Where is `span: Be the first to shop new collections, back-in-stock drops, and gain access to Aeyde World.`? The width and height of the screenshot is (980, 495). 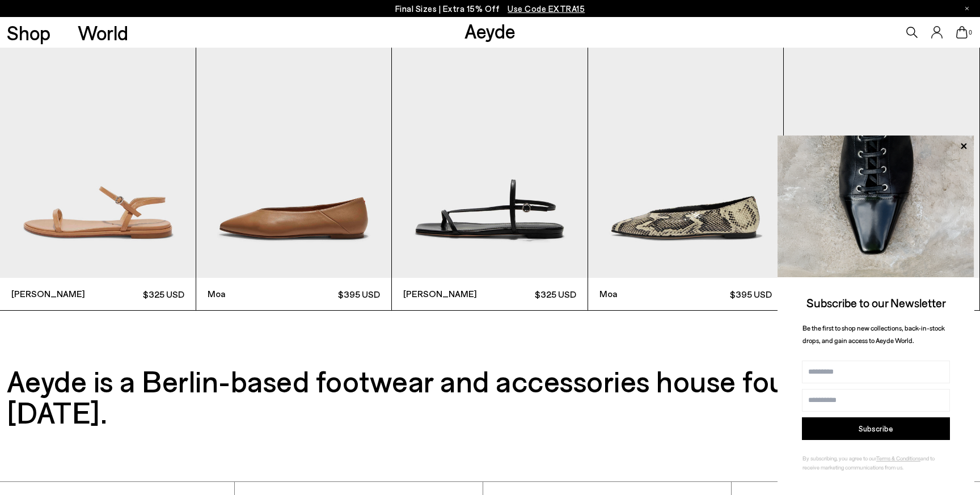 span: Be the first to shop new collections, back-in-stock drops, and gain access to Aeyde World. is located at coordinates (874, 334).